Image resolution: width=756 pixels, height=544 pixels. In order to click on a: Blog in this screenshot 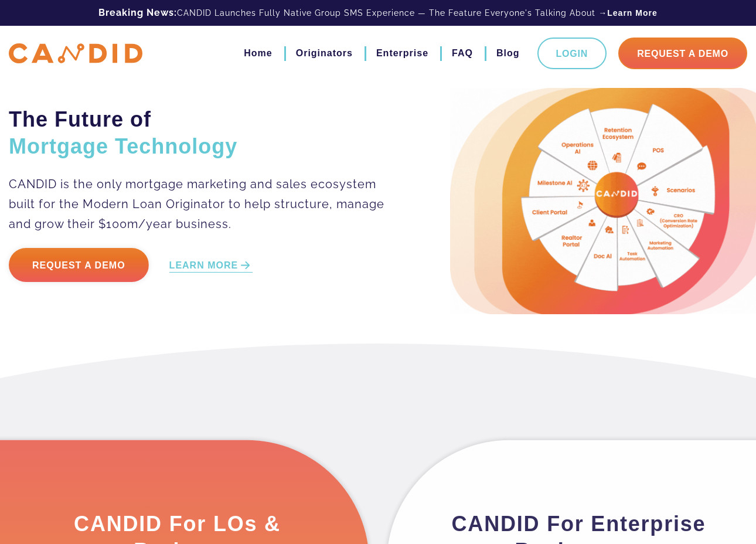, I will do `click(508, 53)`.